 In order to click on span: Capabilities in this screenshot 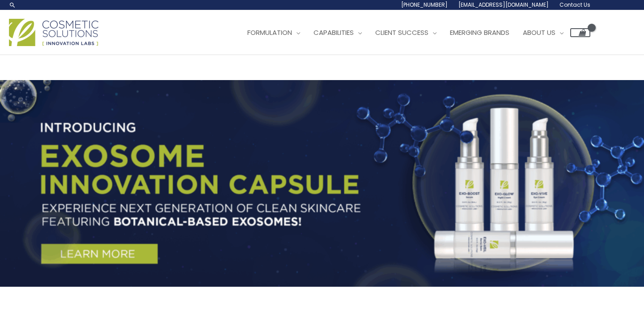, I will do `click(333, 32)`.